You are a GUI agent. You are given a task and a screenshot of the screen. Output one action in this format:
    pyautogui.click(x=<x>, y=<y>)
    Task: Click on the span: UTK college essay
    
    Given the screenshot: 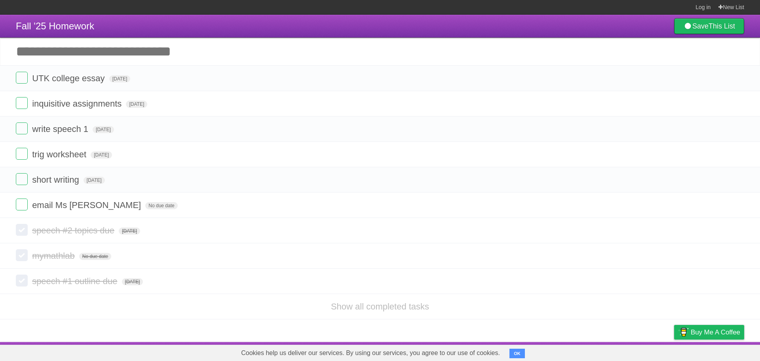 What is the action you would take?
    pyautogui.click(x=69, y=78)
    